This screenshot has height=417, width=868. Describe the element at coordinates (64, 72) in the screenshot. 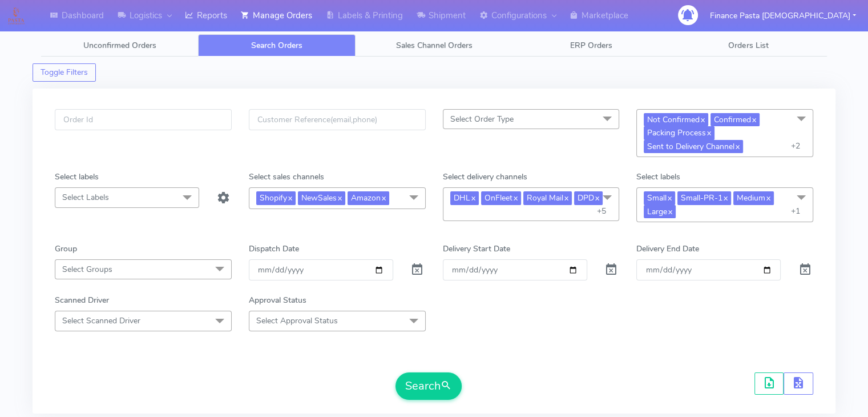

I see `button: Toggle Filters` at that location.